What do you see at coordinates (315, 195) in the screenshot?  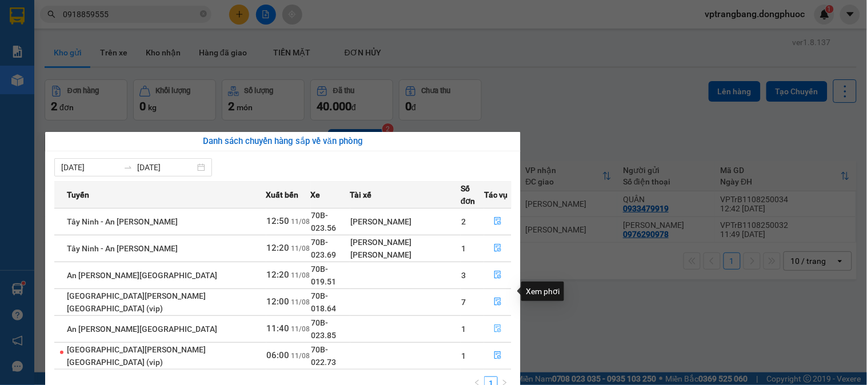 I see `span: Xe` at bounding box center [315, 195].